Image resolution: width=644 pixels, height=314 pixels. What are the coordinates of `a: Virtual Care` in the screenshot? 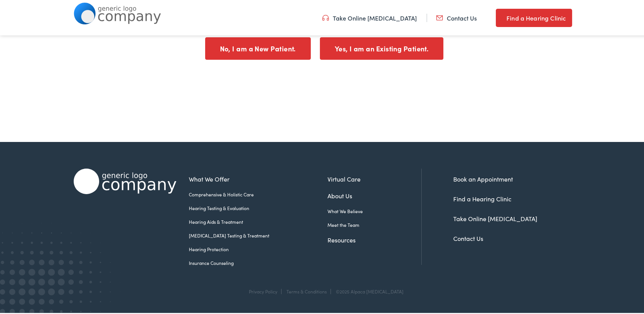 It's located at (374, 178).